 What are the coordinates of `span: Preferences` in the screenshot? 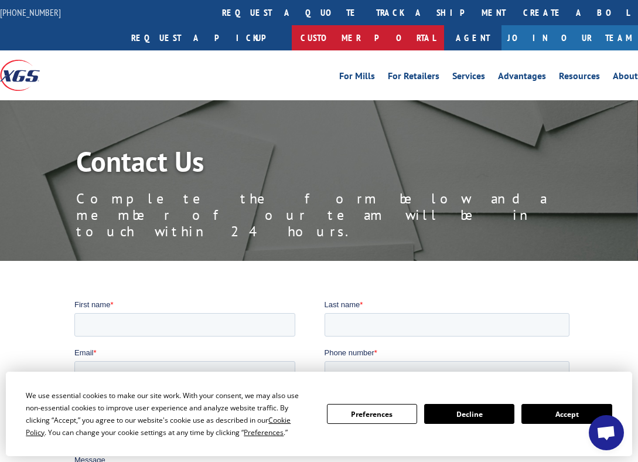 It's located at (264, 432).